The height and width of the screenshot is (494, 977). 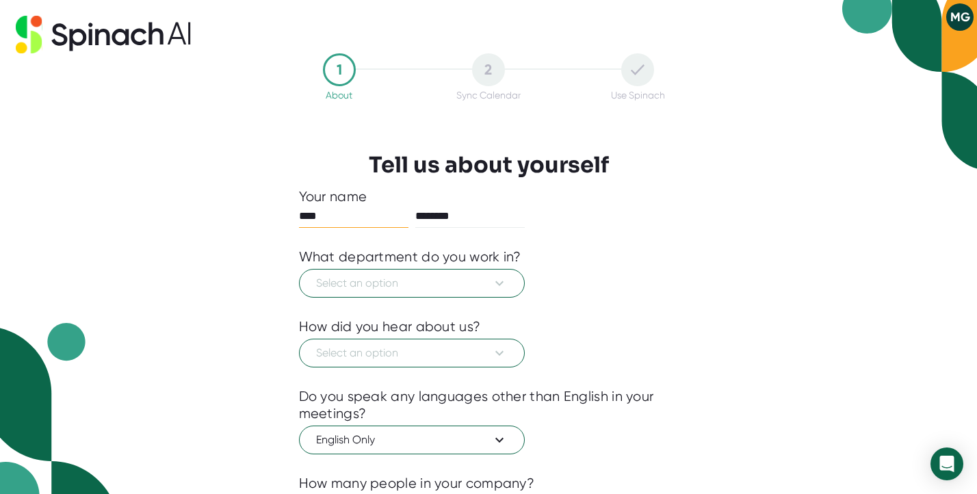 I want to click on div: About, so click(x=339, y=95).